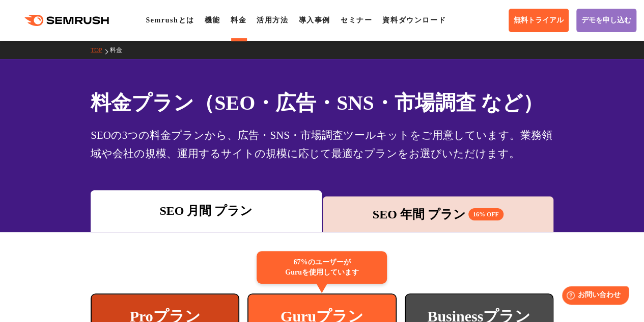  What do you see at coordinates (606, 21) in the screenshot?
I see `span: デモを申し込む` at bounding box center [606, 21].